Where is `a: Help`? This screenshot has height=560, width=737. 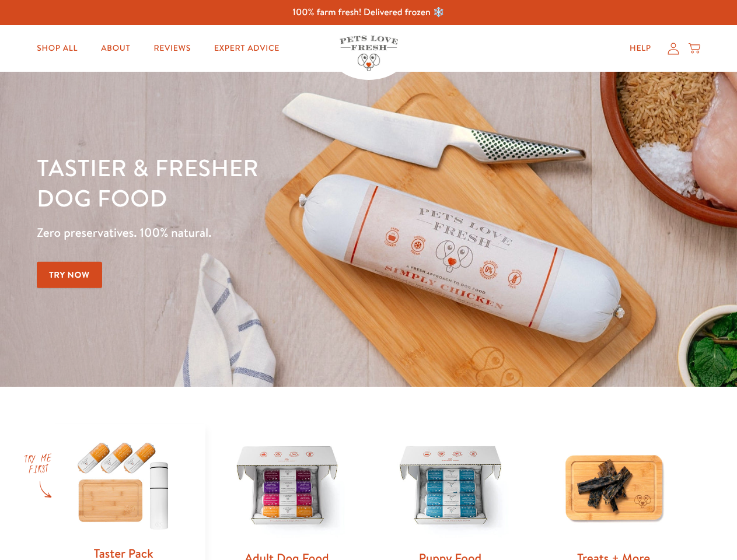 a: Help is located at coordinates (641, 48).